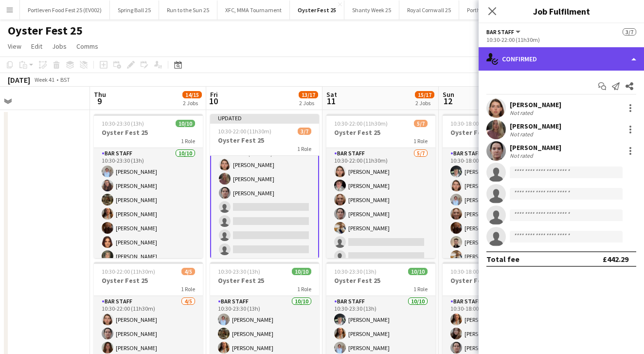 This screenshot has height=354, width=644. I want to click on button: Portleven Food Fest 25 (EV002), so click(65, 10).